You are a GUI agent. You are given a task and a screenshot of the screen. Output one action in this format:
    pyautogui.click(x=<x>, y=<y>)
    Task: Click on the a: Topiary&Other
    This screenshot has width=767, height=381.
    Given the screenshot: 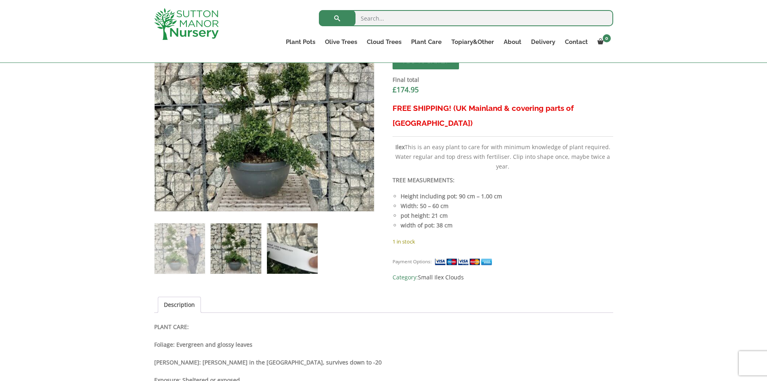 What is the action you would take?
    pyautogui.click(x=473, y=42)
    